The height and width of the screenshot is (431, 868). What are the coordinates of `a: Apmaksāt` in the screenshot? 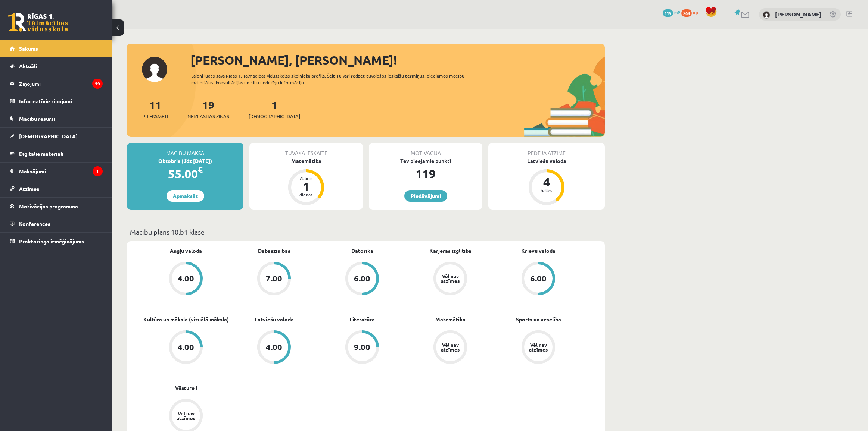 It's located at (185, 196).